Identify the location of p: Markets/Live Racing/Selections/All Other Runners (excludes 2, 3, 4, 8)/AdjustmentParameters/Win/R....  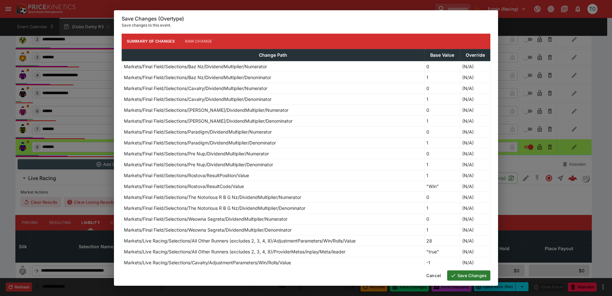
(240, 240).